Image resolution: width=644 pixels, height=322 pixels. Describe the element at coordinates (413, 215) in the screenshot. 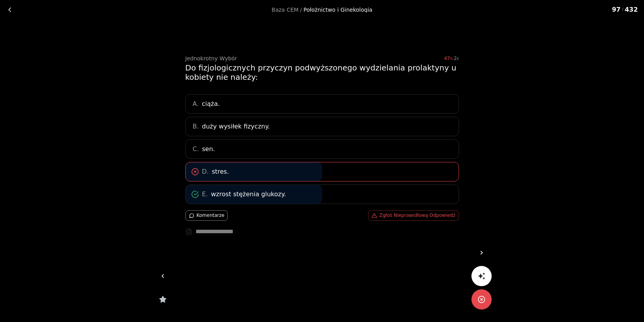

I see `button: Zgłoś Nieprawidłową Odpowiedź` at that location.